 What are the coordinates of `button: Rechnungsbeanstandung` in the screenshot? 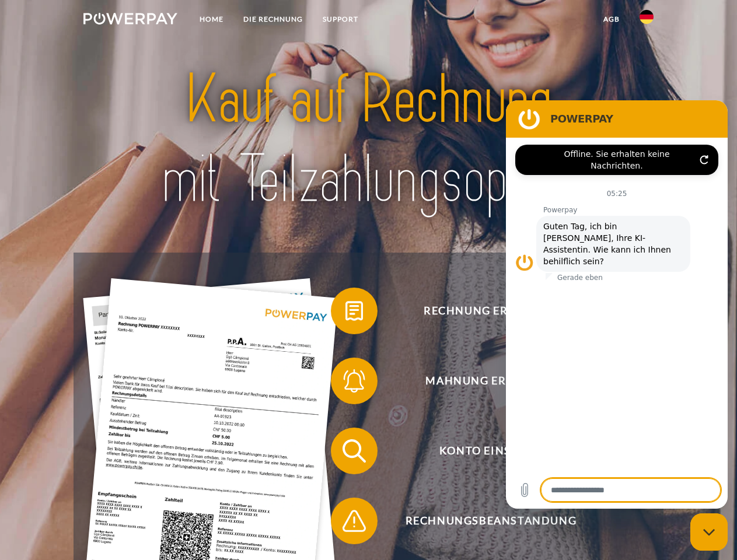 It's located at (482, 521).